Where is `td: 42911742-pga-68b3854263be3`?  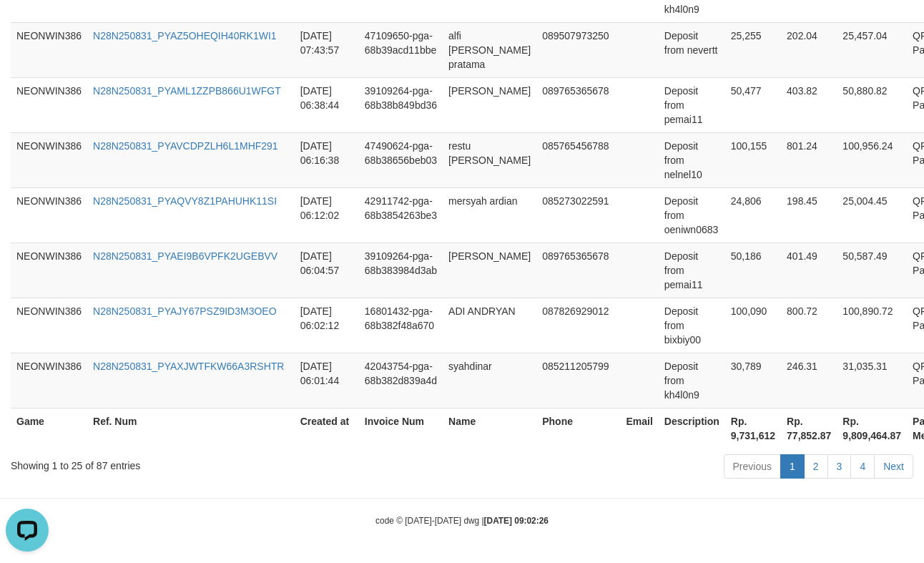 td: 42911742-pga-68b3854263be3 is located at coordinates (400, 214).